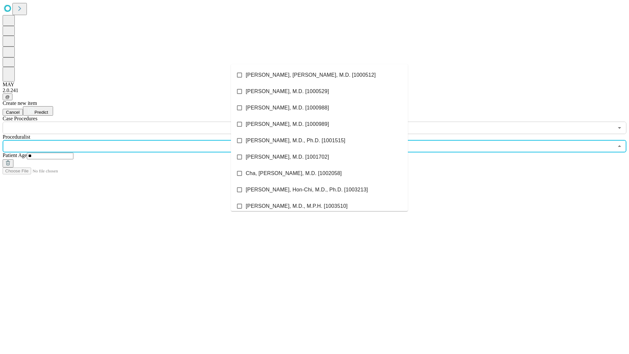 This screenshot has height=354, width=629. Describe the element at coordinates (13, 112) in the screenshot. I see `button: Cancel` at that location.